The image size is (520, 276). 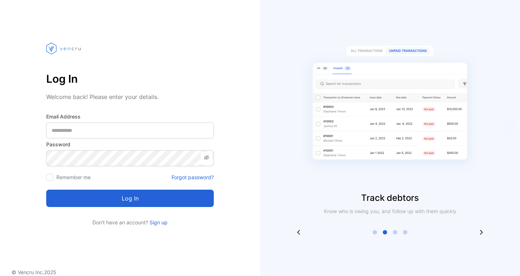 What do you see at coordinates (130, 198) in the screenshot?
I see `button: Log in` at bounding box center [130, 198].